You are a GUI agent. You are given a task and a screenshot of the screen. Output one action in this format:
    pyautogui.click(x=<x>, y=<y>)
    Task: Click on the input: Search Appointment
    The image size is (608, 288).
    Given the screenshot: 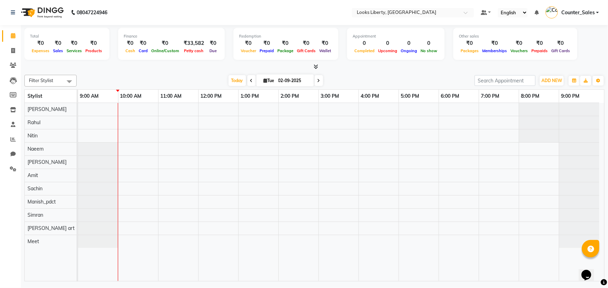 What is the action you would take?
    pyautogui.click(x=505, y=80)
    